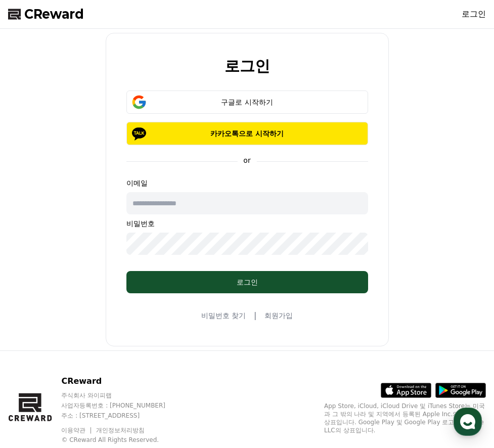 The width and height of the screenshot is (494, 448). I want to click on h2: 로그인, so click(247, 66).